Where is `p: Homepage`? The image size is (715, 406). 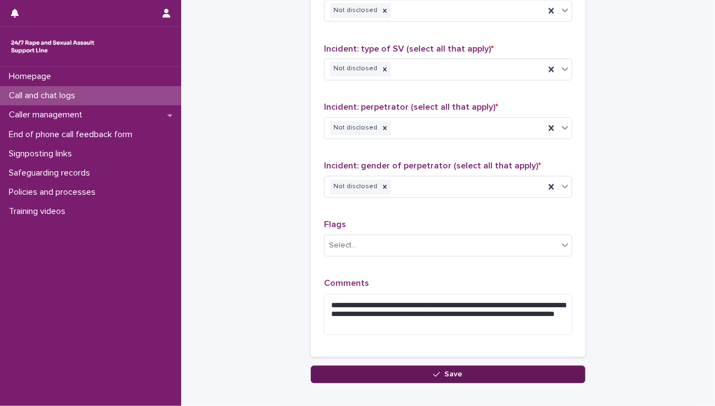 p: Homepage is located at coordinates (32, 76).